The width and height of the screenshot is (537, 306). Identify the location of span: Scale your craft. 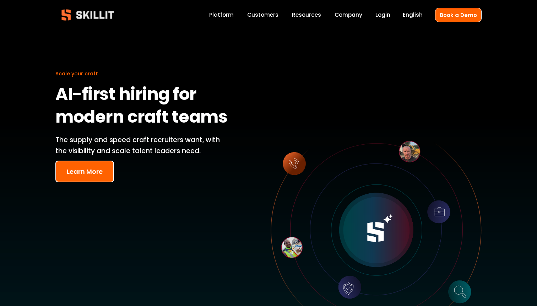
(77, 73).